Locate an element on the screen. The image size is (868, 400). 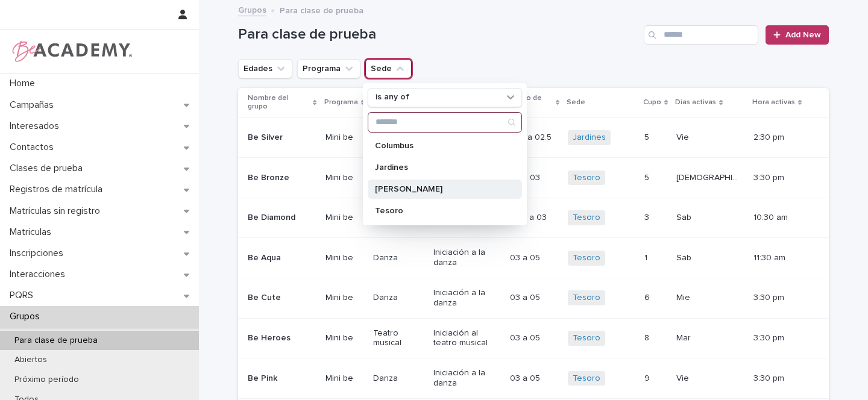
p: Tesoro is located at coordinates (439, 211).